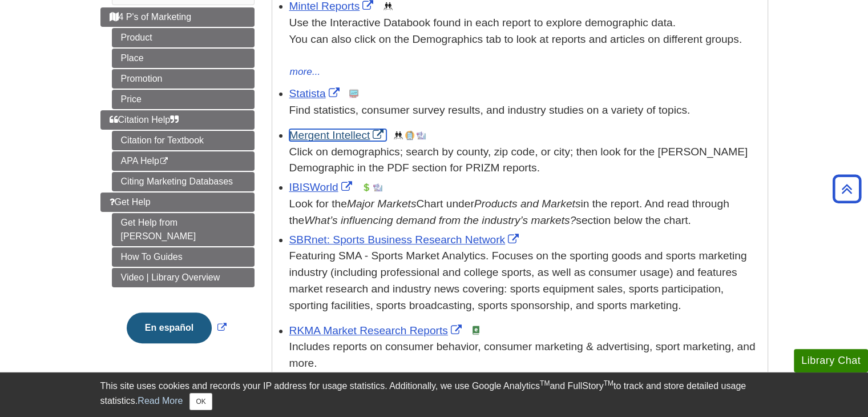 The width and height of the screenshot is (868, 417). Describe the element at coordinates (382, 203) in the screenshot. I see `i: Major Markets` at that location.